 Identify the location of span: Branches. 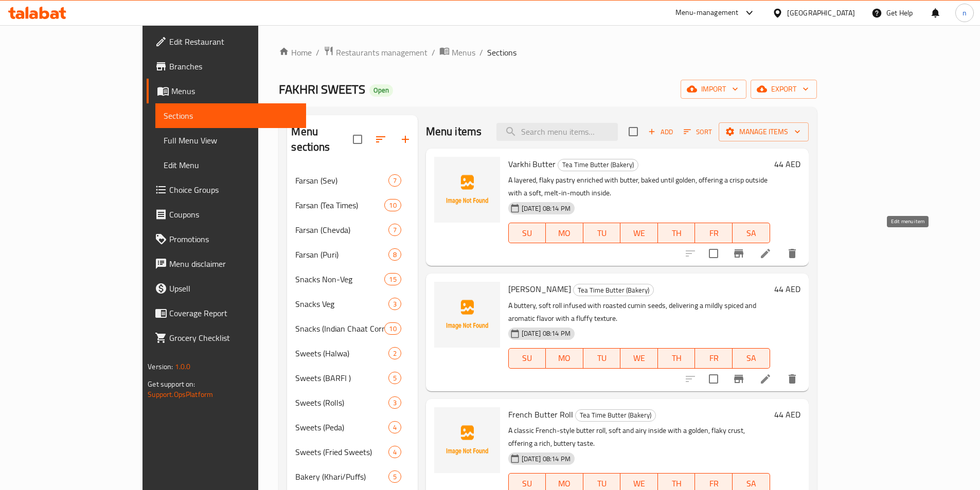
(233, 67).